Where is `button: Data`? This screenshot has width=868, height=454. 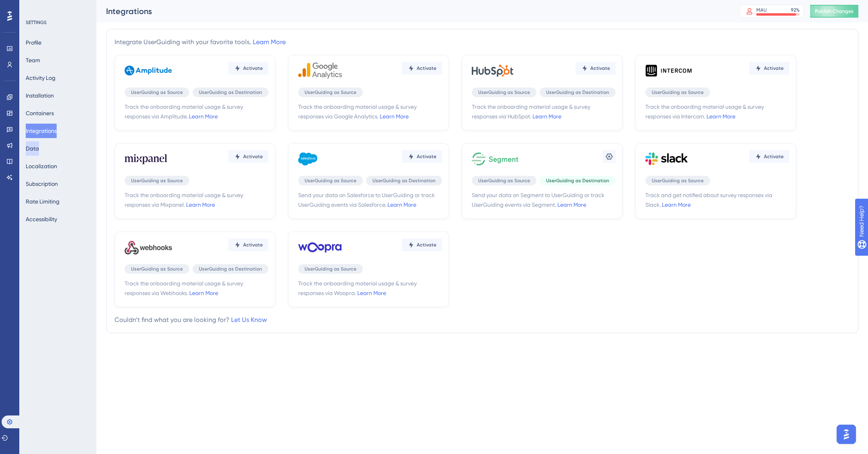 button: Data is located at coordinates (32, 149).